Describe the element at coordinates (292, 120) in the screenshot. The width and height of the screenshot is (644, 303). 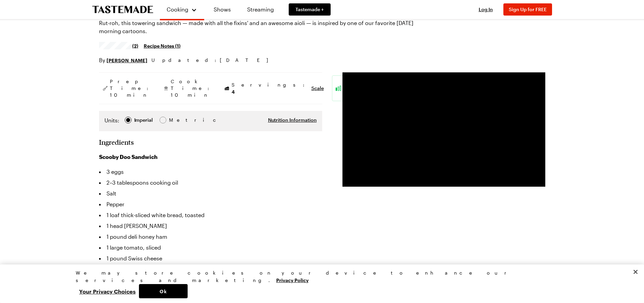
I see `button: Nutrition Information` at that location.